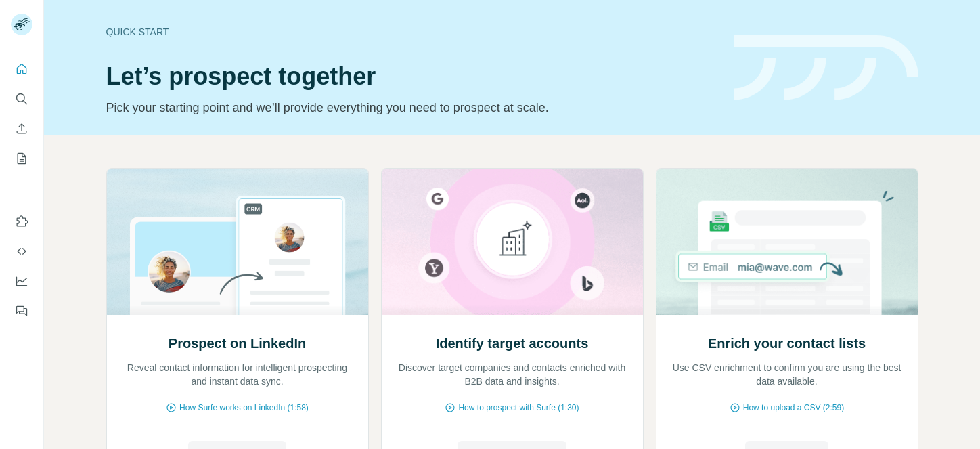 This screenshot has height=449, width=980. What do you see at coordinates (411, 76) in the screenshot?
I see `h1: Let’s prospect together` at bounding box center [411, 76].